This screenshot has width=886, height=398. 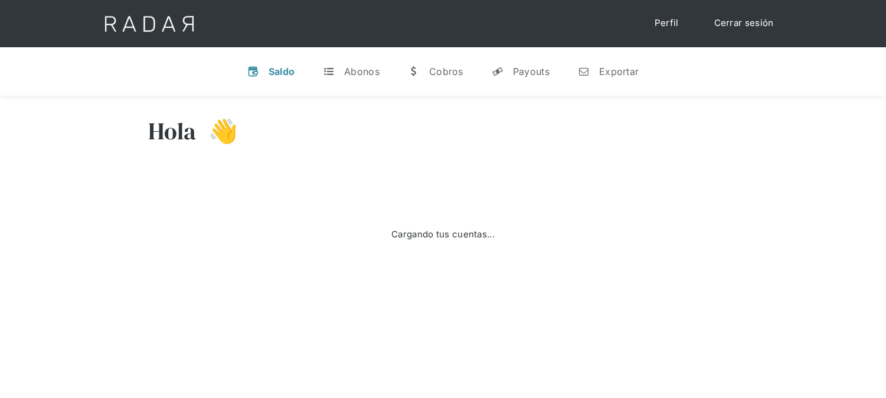 What do you see at coordinates (414, 71) in the screenshot?
I see `div: w` at bounding box center [414, 71].